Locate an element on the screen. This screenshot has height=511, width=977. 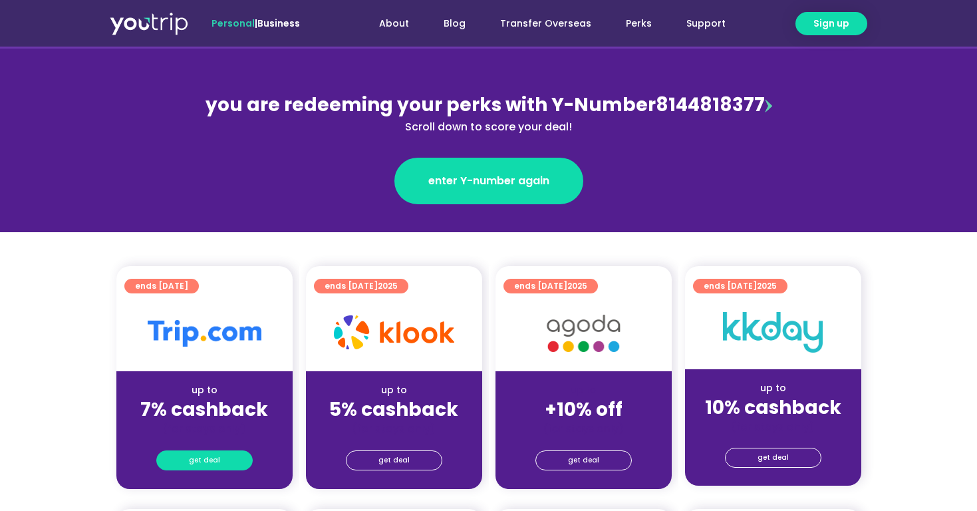
a: Sign up is located at coordinates (831, 23).